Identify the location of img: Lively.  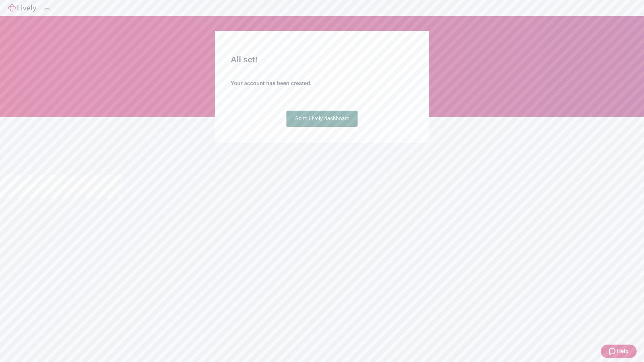
(22, 8).